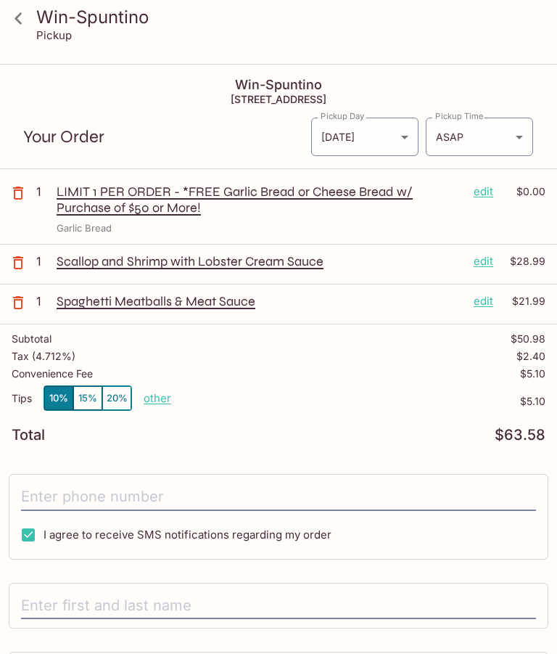 The width and height of the screenshot is (557, 654). What do you see at coordinates (279, 606) in the screenshot?
I see `input: Enter first and last name` at bounding box center [279, 606].